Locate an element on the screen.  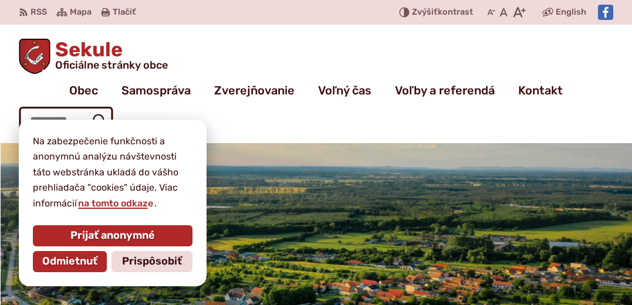
span: Zvýšiť is located at coordinates (425, 12).